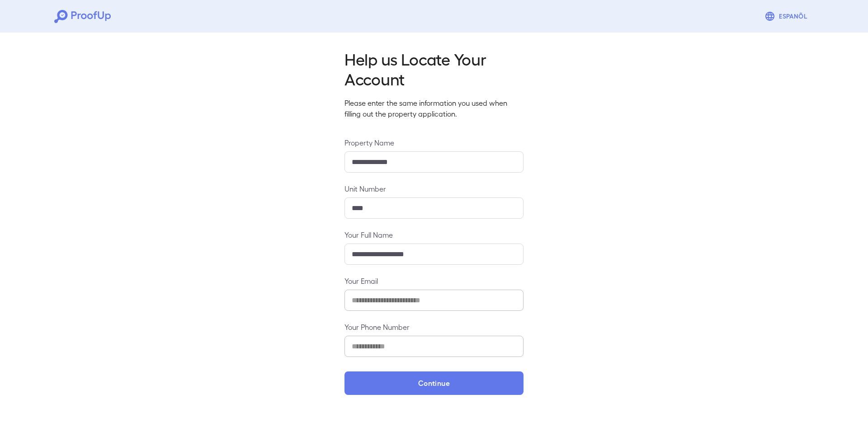 This screenshot has height=427, width=868. What do you see at coordinates (434, 69) in the screenshot?
I see `h2: Help us Locate Your Account` at bounding box center [434, 69].